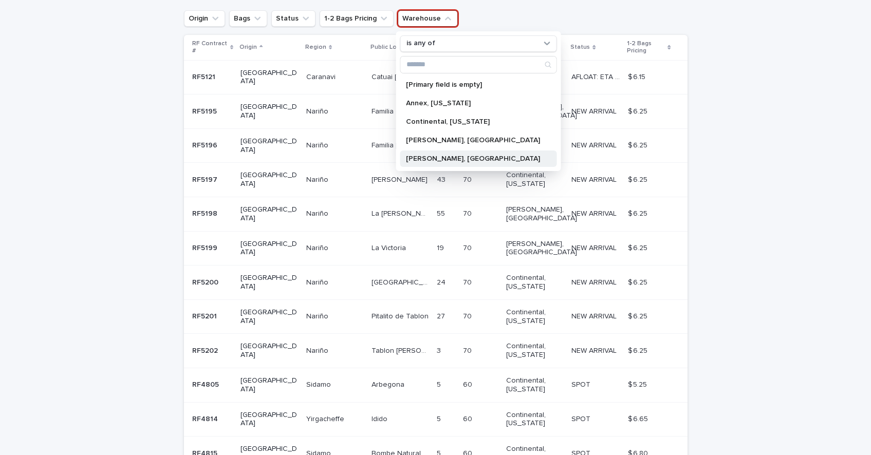 The height and width of the screenshot is (455, 871). I want to click on button: Status, so click(293, 19).